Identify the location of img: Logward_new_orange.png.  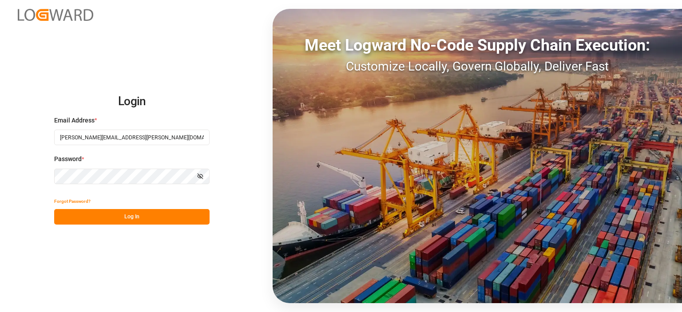
(55, 15).